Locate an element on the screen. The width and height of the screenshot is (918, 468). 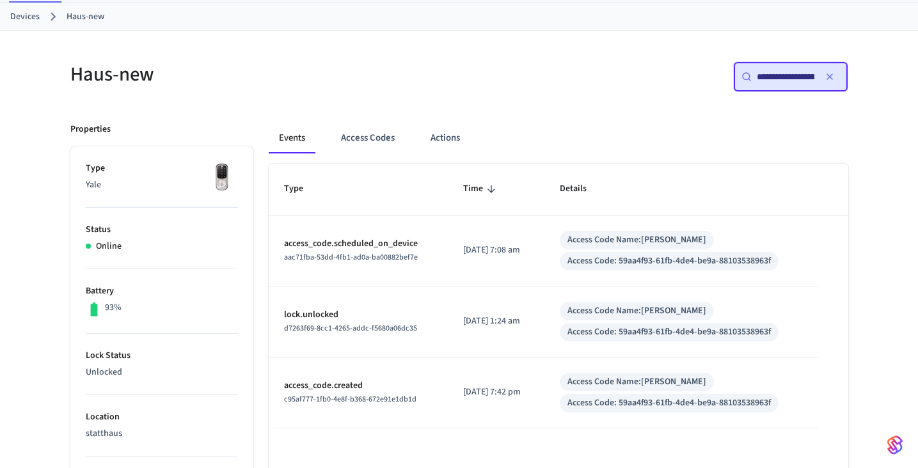
p: Status is located at coordinates (162, 230).